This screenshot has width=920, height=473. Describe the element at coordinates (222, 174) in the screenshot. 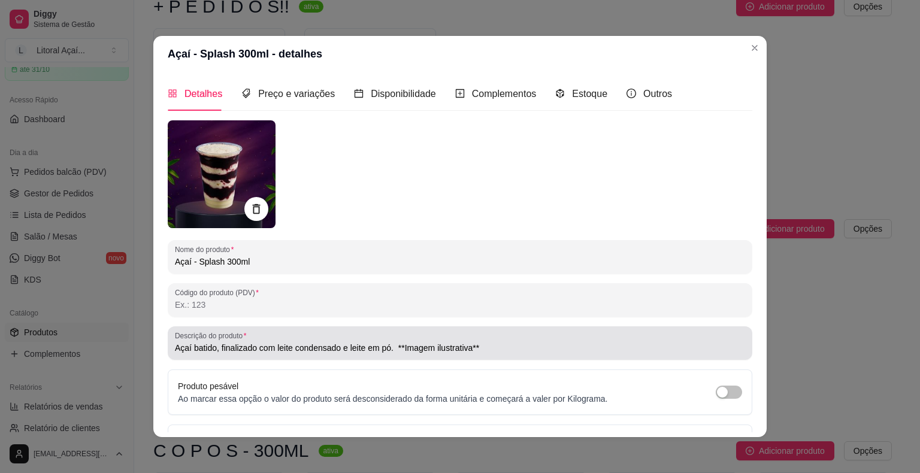

I see `img: produto` at that location.